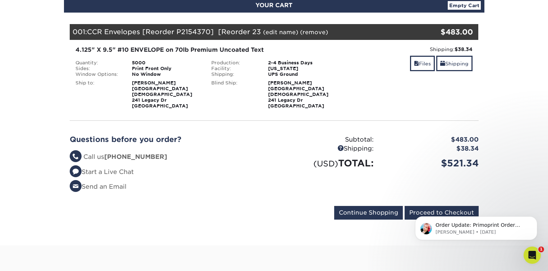 The width and height of the screenshot is (548, 271). Describe the element at coordinates (325, 163) in the screenshot. I see `small: (USD)` at that location.